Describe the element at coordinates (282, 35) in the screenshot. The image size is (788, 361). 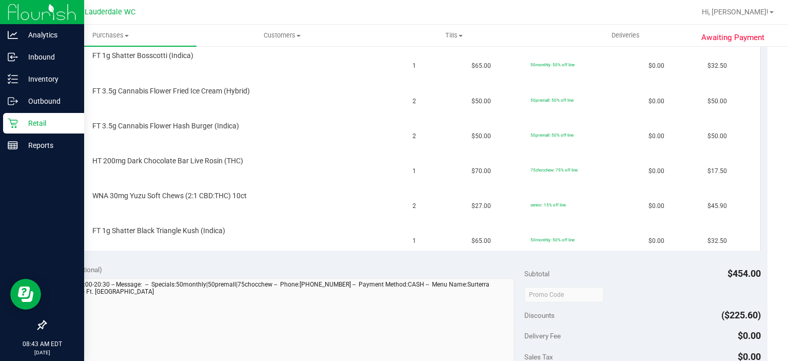
I see `span: Customers` at that location.